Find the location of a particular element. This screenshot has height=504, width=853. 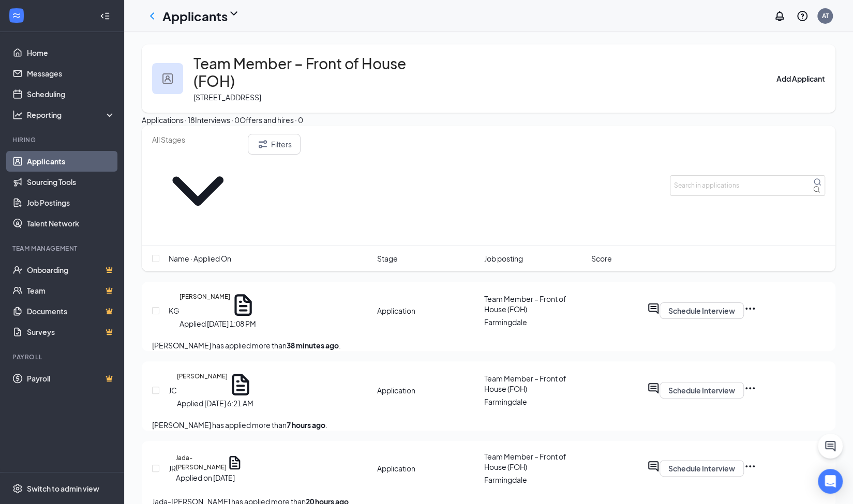

a: SurveysCrown is located at coordinates (71, 331).